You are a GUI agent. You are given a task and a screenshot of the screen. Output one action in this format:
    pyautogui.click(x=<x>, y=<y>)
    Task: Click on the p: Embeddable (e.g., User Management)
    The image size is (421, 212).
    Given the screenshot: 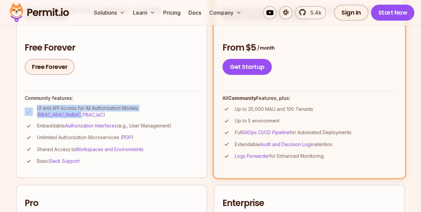 What is the action you would take?
    pyautogui.click(x=104, y=126)
    